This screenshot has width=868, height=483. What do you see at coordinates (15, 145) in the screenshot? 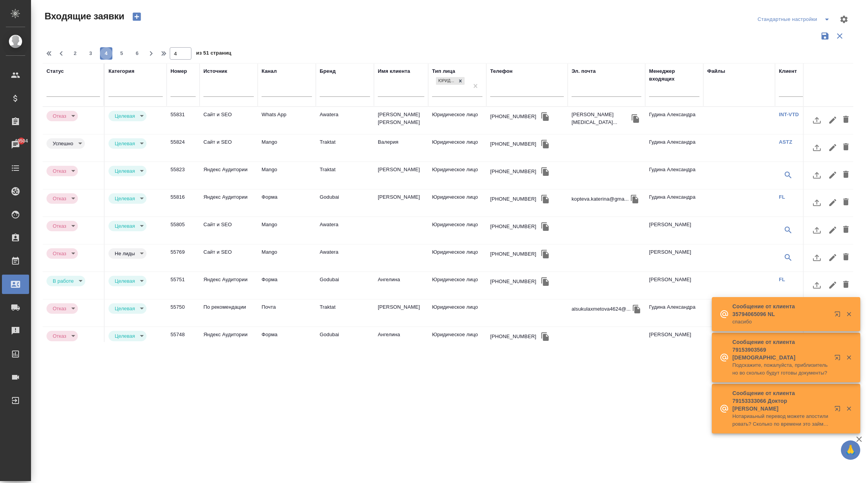
I see `a: 49504` at bounding box center [15, 145].